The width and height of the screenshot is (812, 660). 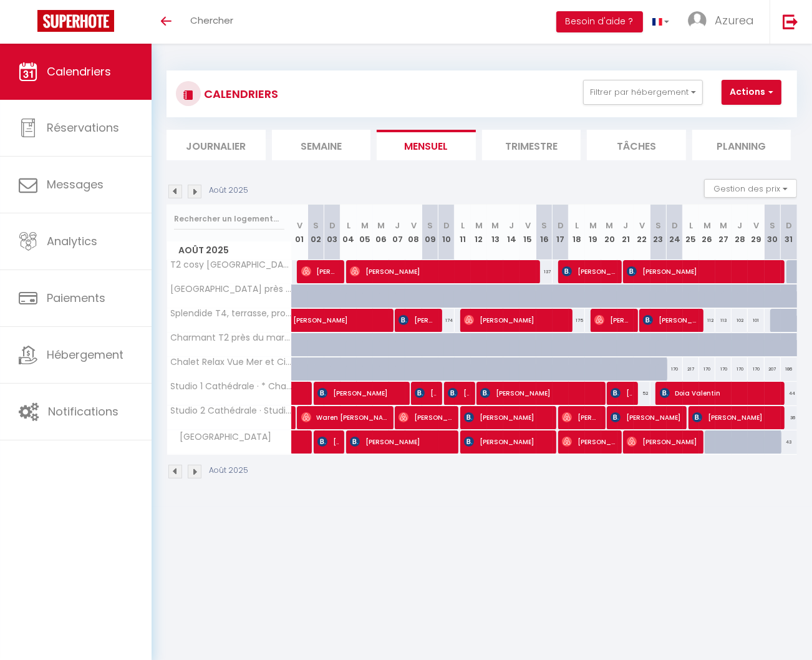 I want to click on th: 20, so click(x=609, y=232).